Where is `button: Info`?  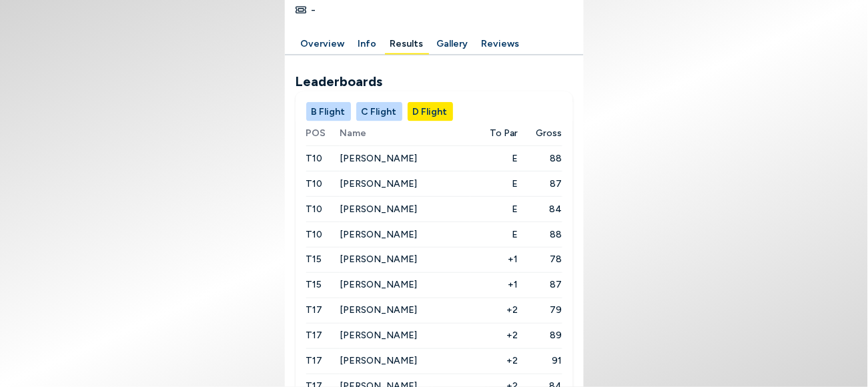 button: Info is located at coordinates (368, 44).